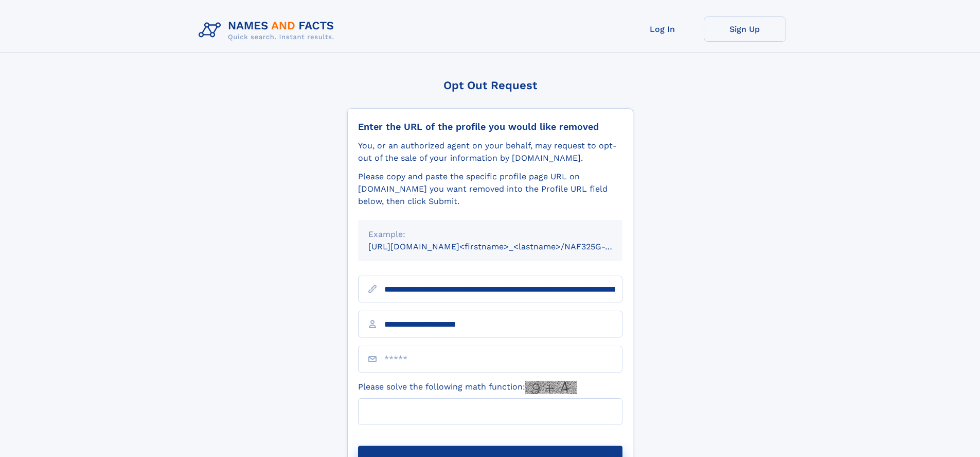  Describe the element at coordinates (467, 387) in the screenshot. I see `label: Please solve the following math function:` at that location.